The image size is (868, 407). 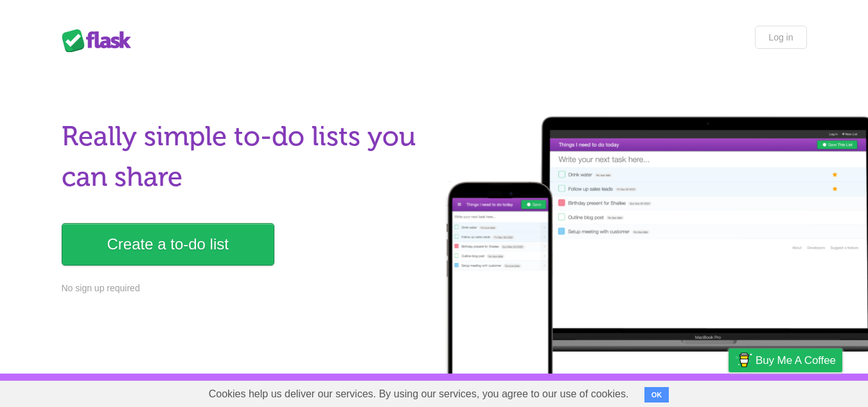 I want to click on span: Cookies help us deliver our services. By using our services, you agree to our use of cookies., so click(x=419, y=394).